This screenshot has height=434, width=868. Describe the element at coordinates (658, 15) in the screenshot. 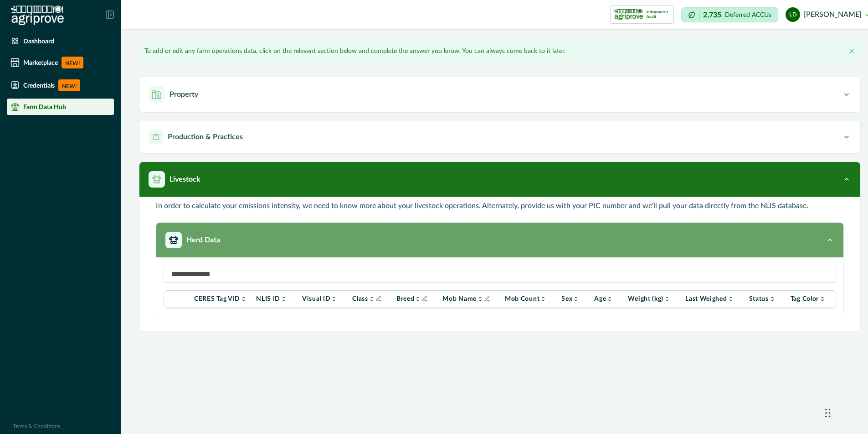

I see `p: Independent Audit` at that location.